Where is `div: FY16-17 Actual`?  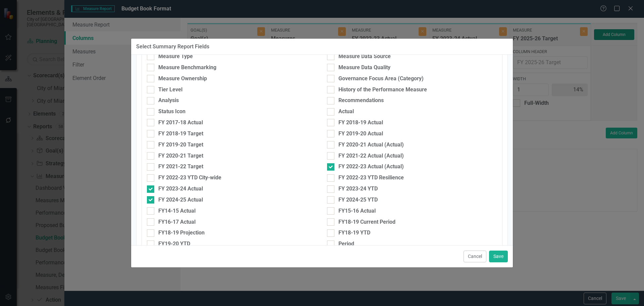 div: FY16-17 Actual is located at coordinates (177, 222).